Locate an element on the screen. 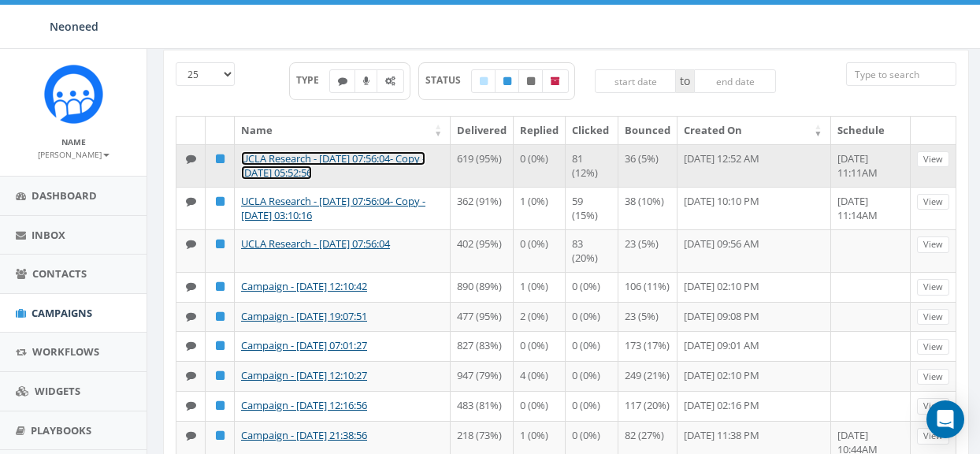 Image resolution: width=980 pixels, height=454 pixels. td: 38 (10%) is located at coordinates (648, 208).